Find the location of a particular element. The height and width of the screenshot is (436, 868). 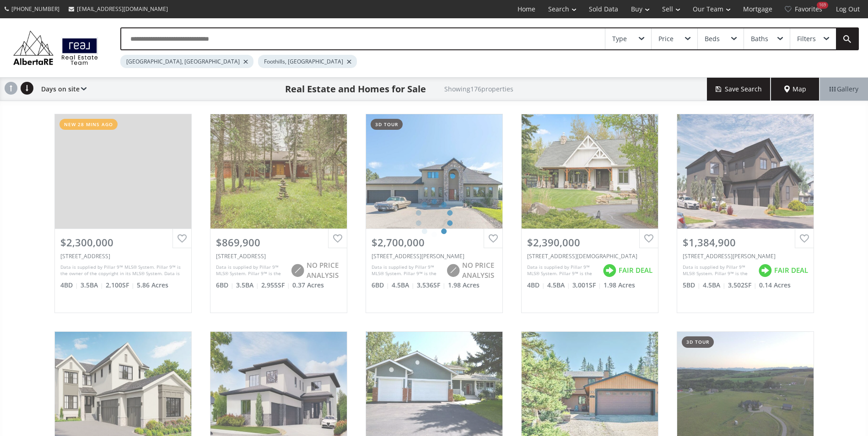

div: Filters is located at coordinates (806, 39).